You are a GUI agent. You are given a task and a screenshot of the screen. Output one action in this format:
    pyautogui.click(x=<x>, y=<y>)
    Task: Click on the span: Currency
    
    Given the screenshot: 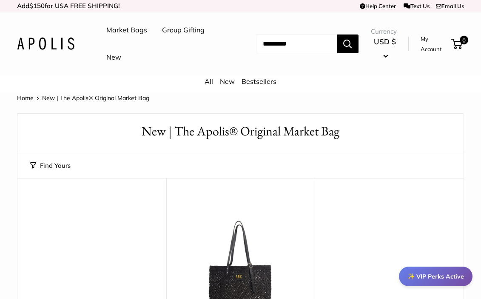 What is the action you would take?
    pyautogui.click(x=385, y=31)
    